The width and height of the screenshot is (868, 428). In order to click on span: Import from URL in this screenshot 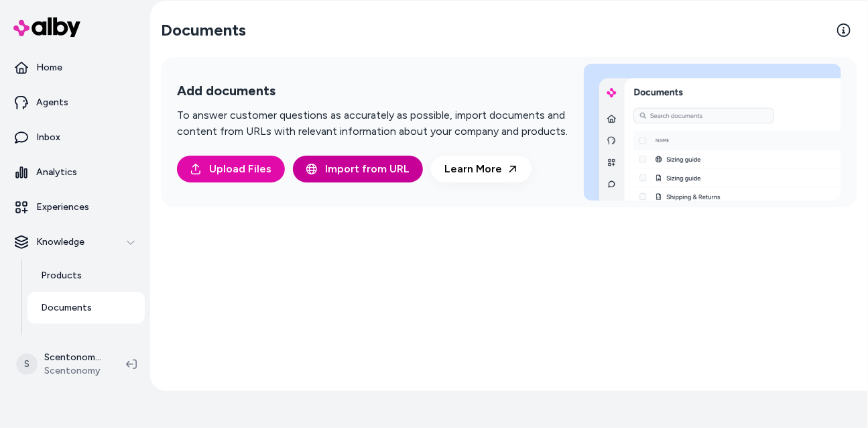, I will do `click(368, 169)`.